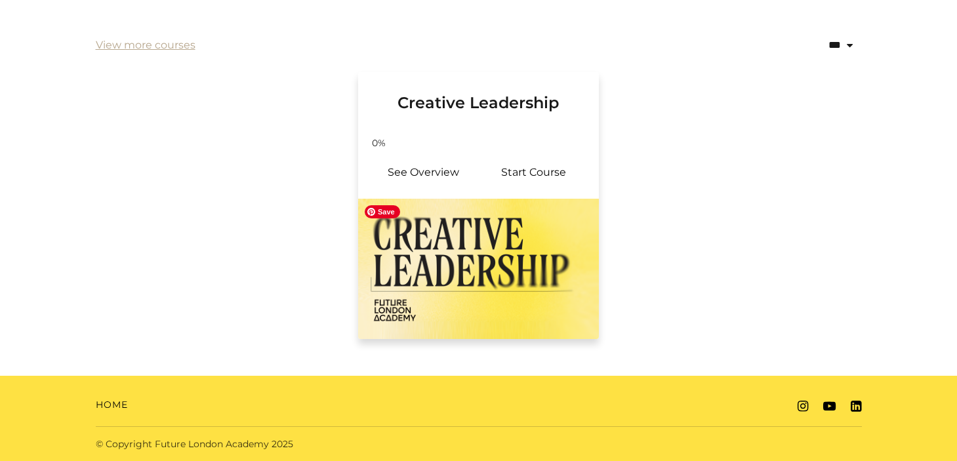 The height and width of the screenshot is (461, 957). What do you see at coordinates (382, 212) in the screenshot?
I see `span: Save` at bounding box center [382, 212].